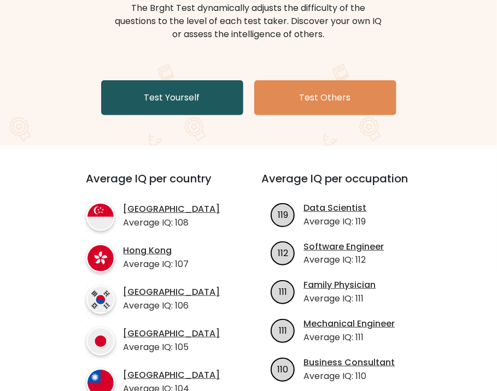  What do you see at coordinates (156, 264) in the screenshot?
I see `p: Average IQ: 107` at bounding box center [156, 264].